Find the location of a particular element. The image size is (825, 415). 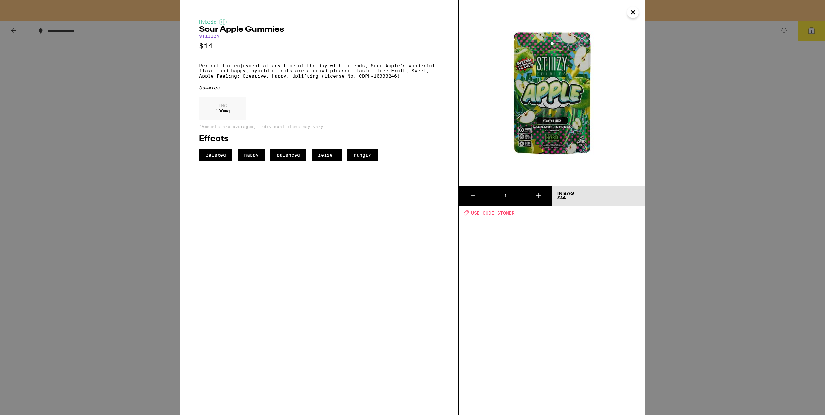

span: relaxed is located at coordinates (216, 155).